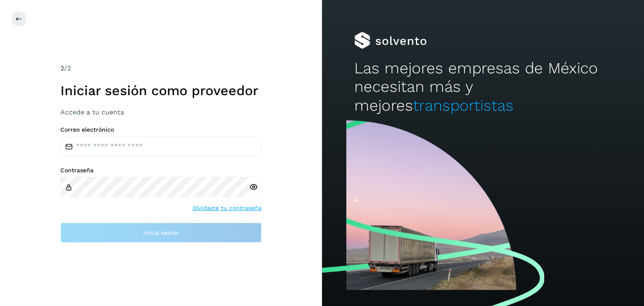 The image size is (644, 306). Describe the element at coordinates (161, 170) in the screenshot. I see `label: Contraseña` at that location.